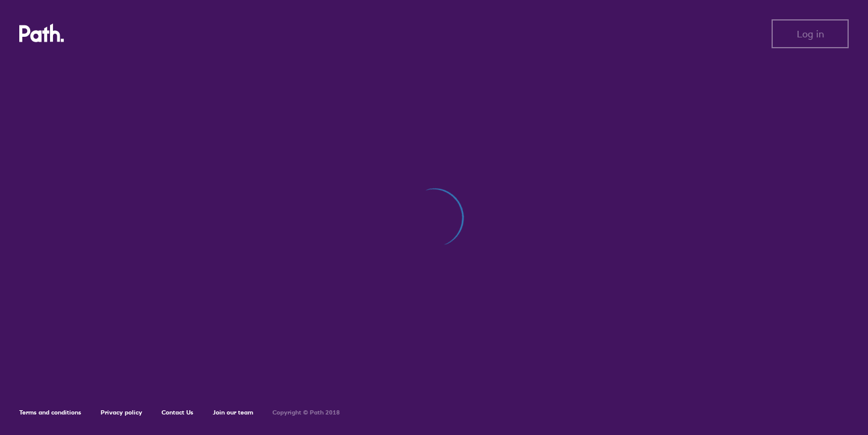  Describe the element at coordinates (177, 412) in the screenshot. I see `a: Contact Us` at that location.